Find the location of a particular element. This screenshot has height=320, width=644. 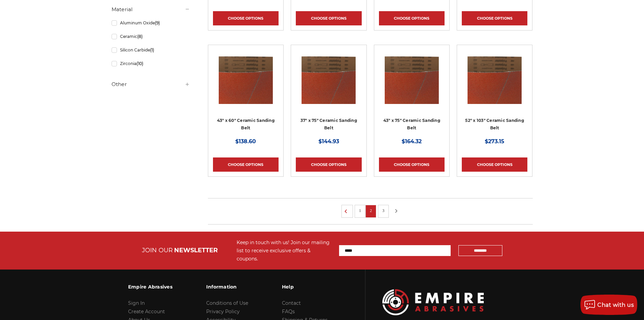

span: $144.93 is located at coordinates (328, 141).